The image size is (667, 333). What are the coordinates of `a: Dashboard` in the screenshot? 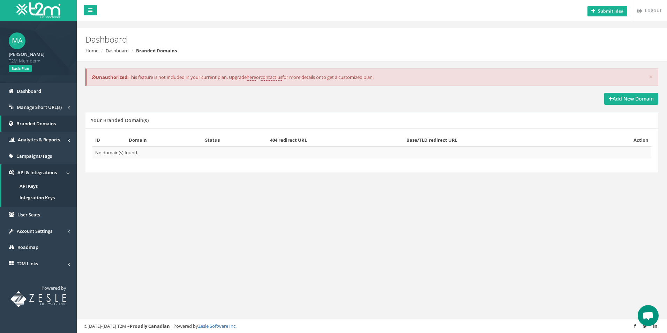 It's located at (117, 51).